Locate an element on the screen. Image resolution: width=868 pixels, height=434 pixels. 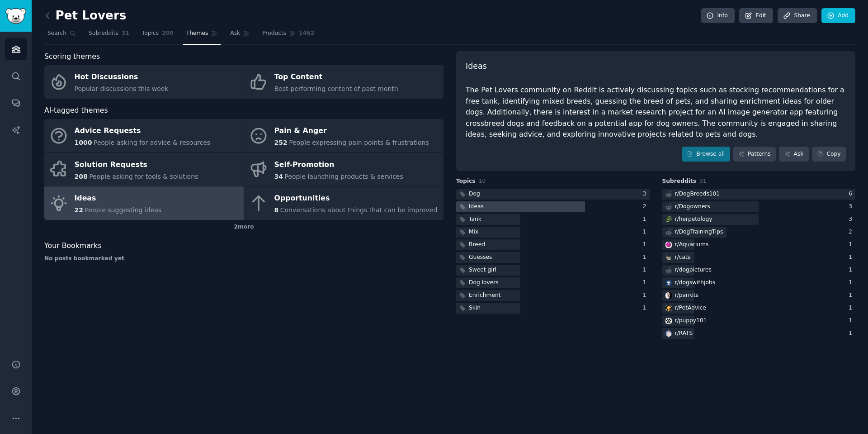
span: People asking for advice & resources is located at coordinates (152, 143).